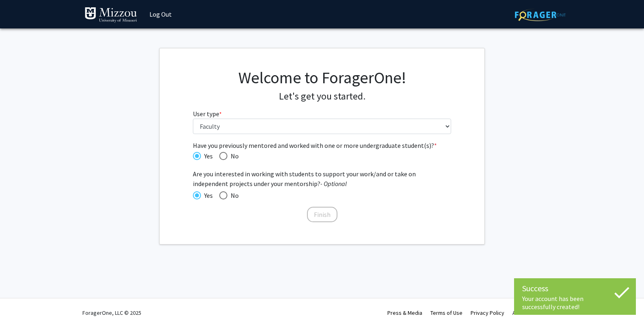 The width and height of the screenshot is (644, 327). Describe the element at coordinates (333, 184) in the screenshot. I see `i: - Optional` at that location.